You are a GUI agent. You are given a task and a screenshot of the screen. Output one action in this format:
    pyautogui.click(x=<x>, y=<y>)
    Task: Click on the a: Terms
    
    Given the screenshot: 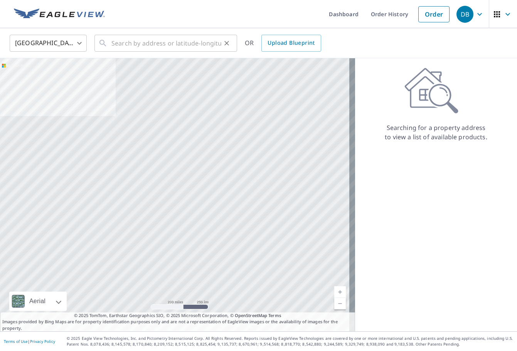 What is the action you would take?
    pyautogui.click(x=275, y=315)
    